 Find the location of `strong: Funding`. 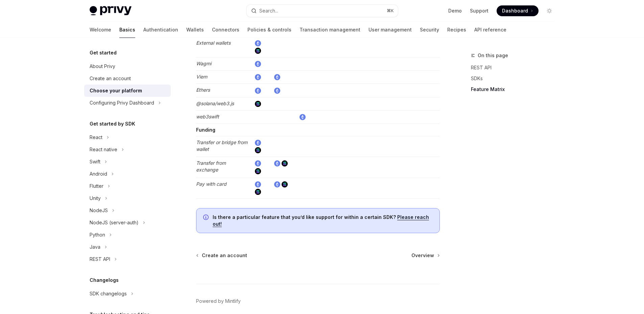

strong: Funding is located at coordinates (205, 129).